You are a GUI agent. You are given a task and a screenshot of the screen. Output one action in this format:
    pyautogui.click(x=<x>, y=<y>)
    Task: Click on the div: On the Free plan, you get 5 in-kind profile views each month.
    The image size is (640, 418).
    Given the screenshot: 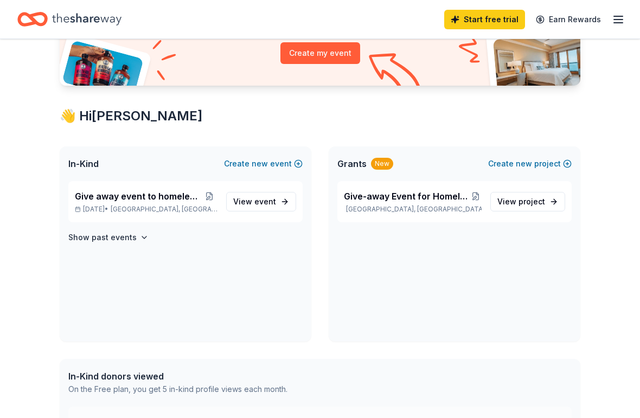 What is the action you would take?
    pyautogui.click(x=178, y=390)
    